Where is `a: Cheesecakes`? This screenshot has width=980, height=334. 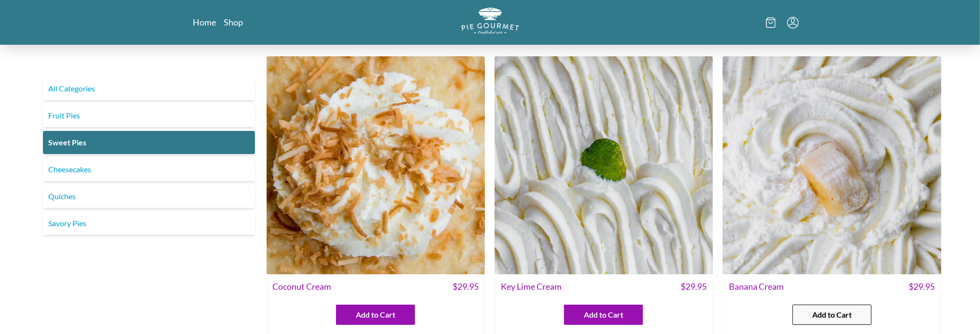
a: Cheesecakes is located at coordinates (149, 169).